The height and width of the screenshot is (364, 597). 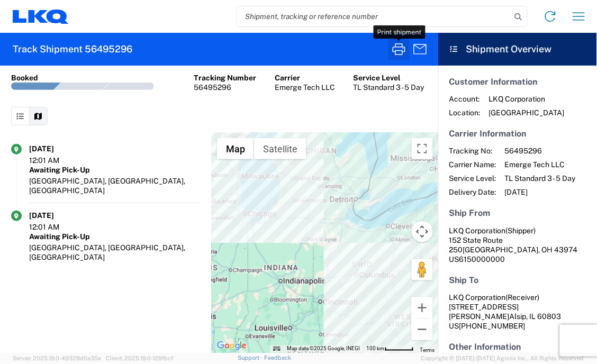 I want to click on a: Feedback, so click(x=277, y=358).